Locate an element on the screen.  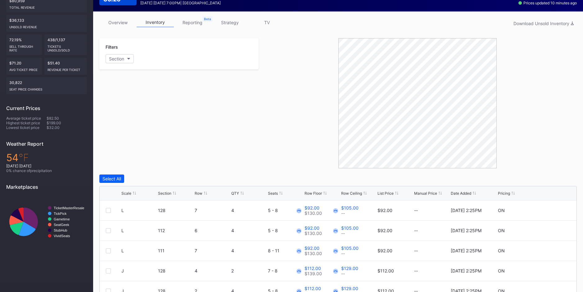
div: $139.00 is located at coordinates (313, 274).